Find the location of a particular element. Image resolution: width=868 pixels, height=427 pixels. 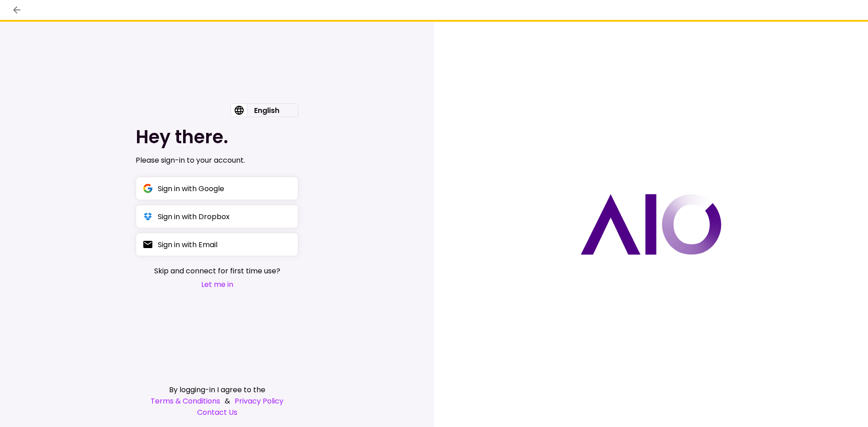

div: Sign in with Email is located at coordinates (187, 244).